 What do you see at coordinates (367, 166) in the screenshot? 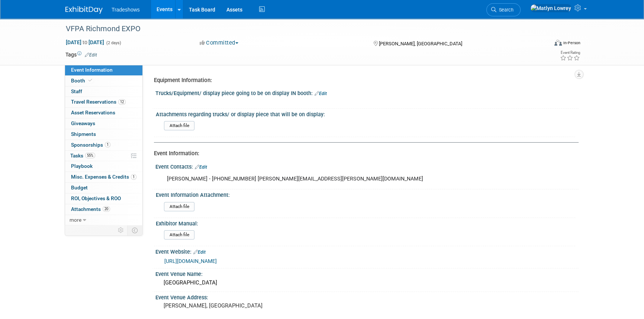
I see `div: Event Contacts:` at bounding box center [367, 166].